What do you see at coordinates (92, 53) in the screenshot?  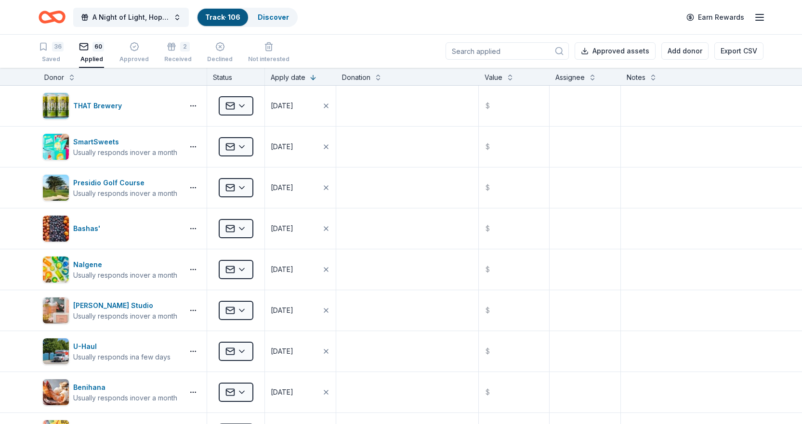 I see `button: 60Applied` at bounding box center [92, 53].